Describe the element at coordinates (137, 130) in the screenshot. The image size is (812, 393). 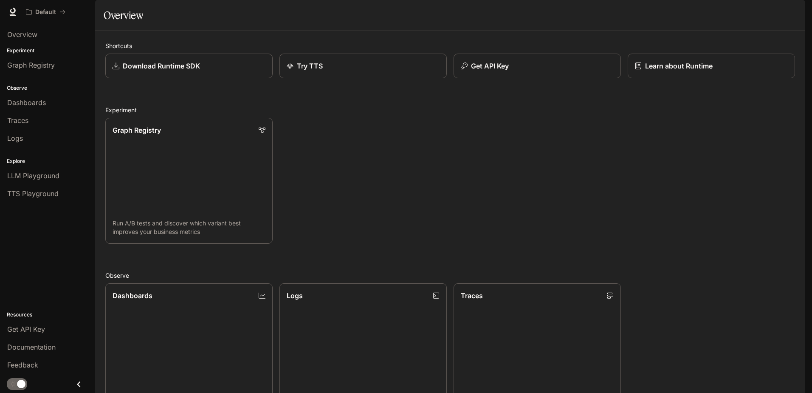
I see `p: Graph Registry` at that location.